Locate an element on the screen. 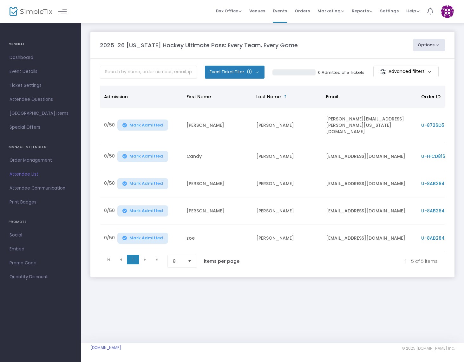 This screenshot has width=464, height=362. h4: MANAGE ATTENDEES is located at coordinates (40, 147).